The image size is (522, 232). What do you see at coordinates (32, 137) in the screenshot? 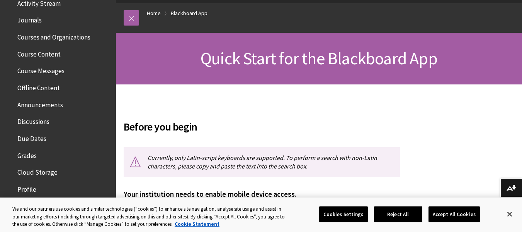
I see `span: Due Dates` at bounding box center [32, 137].